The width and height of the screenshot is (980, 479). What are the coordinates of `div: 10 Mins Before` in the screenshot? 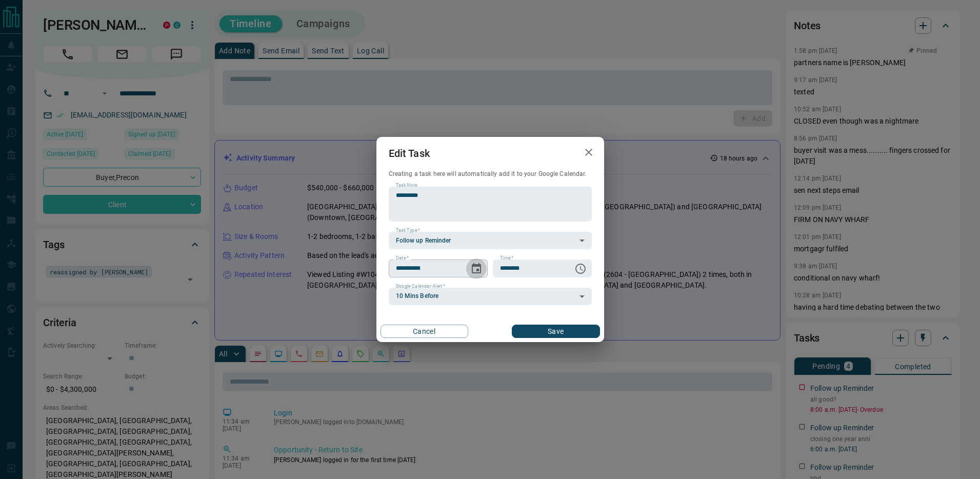 It's located at (490, 296).